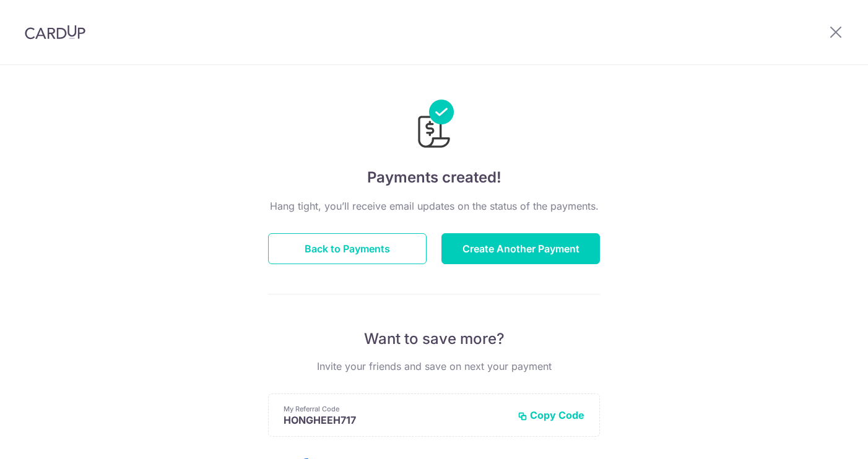 This screenshot has width=868, height=459. Describe the element at coordinates (521, 249) in the screenshot. I see `button: Create Another Payment` at that location.